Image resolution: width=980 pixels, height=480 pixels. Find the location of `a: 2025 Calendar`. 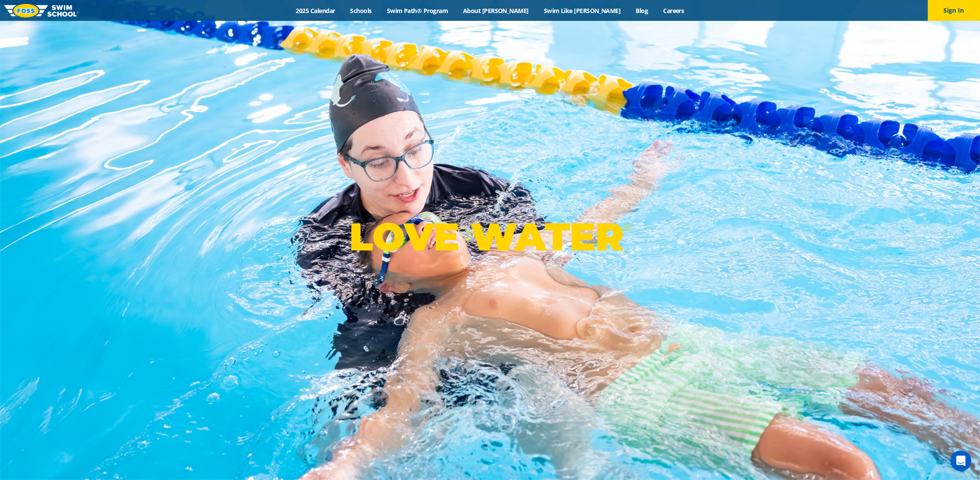

a: 2025 Calendar is located at coordinates (316, 10).